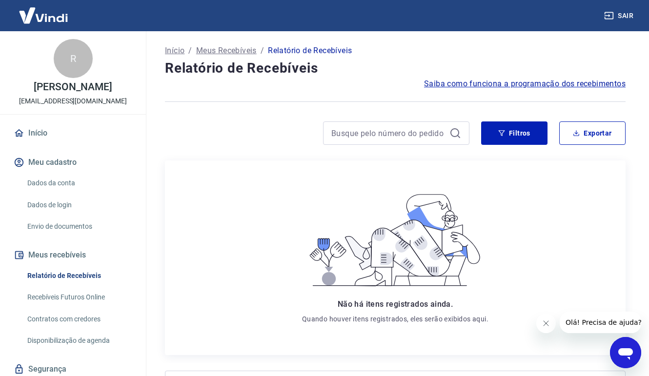  I want to click on button: Meu cadastro, so click(73, 163).